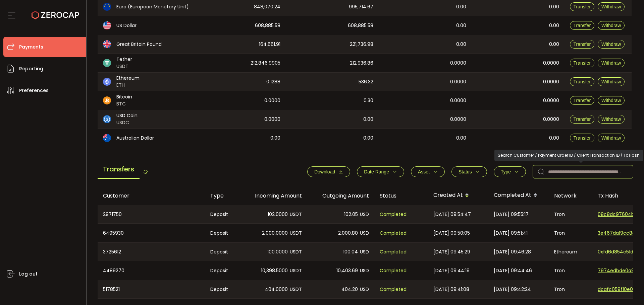 This screenshot has height=305, width=644. I want to click on span: BTC, so click(124, 104).